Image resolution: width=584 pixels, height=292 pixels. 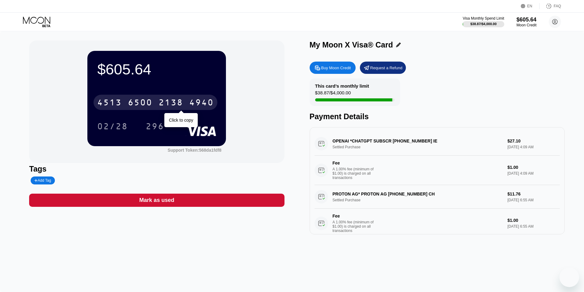 What do you see at coordinates (527, 25) in the screenshot?
I see `div: Moon Credit` at bounding box center [527, 25].